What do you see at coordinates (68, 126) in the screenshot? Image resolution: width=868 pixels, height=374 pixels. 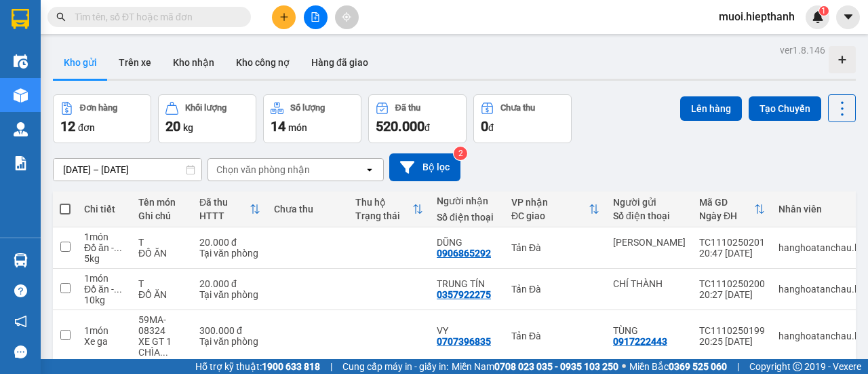 I see `span: 12` at bounding box center [68, 126].